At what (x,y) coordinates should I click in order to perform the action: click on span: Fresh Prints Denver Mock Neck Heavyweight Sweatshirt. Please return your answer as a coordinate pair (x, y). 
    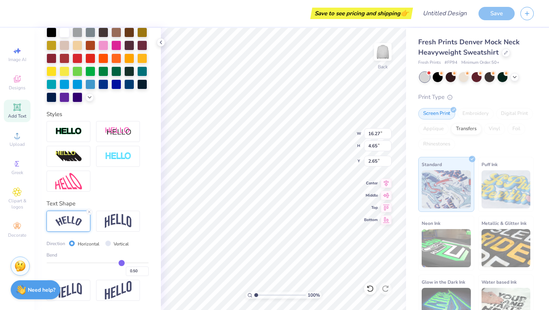
    Looking at the image, I should click on (469, 47).